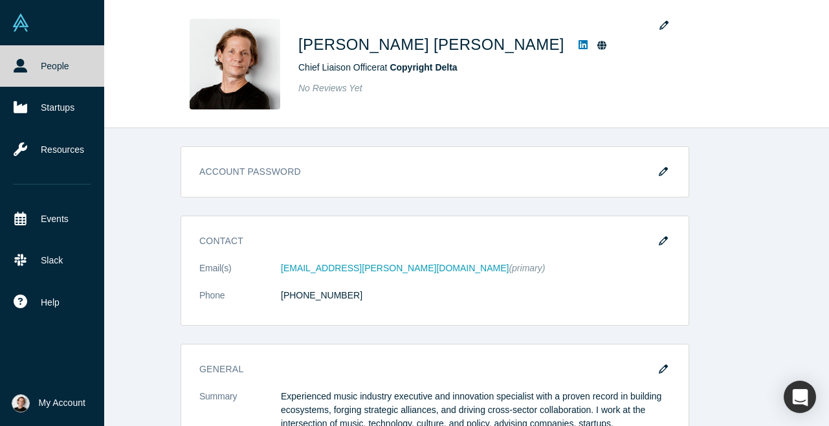 The image size is (829, 426). Describe the element at coordinates (423, 67) in the screenshot. I see `span: Copyright Delta` at that location.